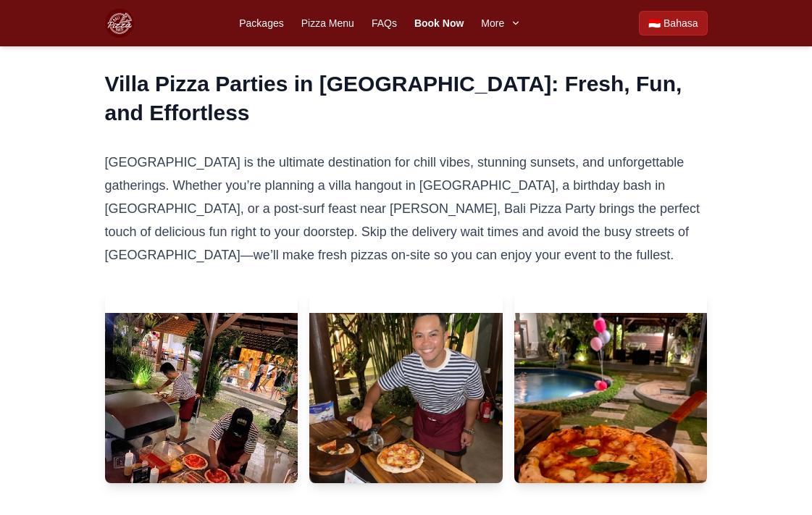  I want to click on a: Pizza Menu, so click(327, 23).